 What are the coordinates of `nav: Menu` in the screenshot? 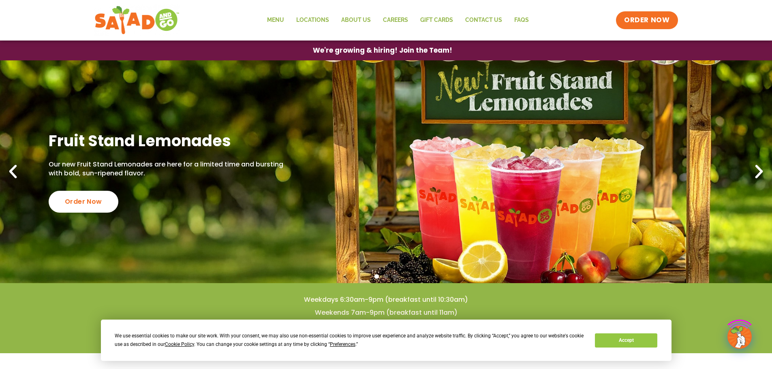 It's located at (398, 20).